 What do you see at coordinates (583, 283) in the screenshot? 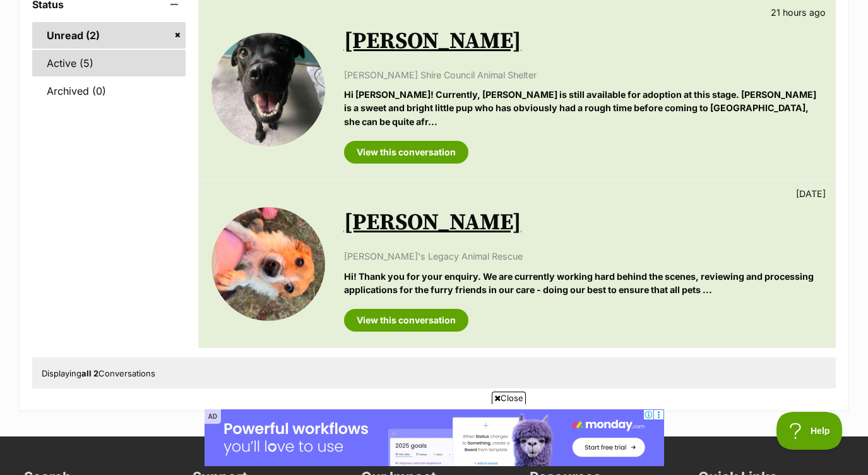
I see `p: Hi! Thank you for your enquiry. We are currently working hard behind the scenes, reviewing and pr...` at bounding box center [583, 283].